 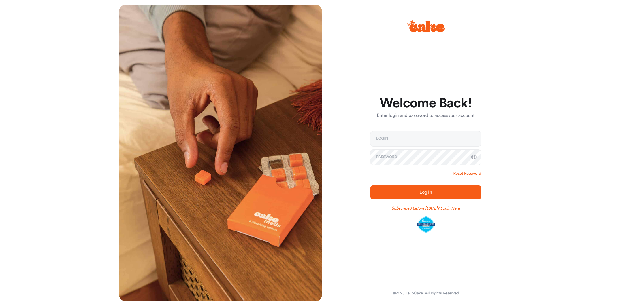 What do you see at coordinates (426, 225) in the screenshot?
I see `img: legit-script-certified.png` at bounding box center [426, 225].